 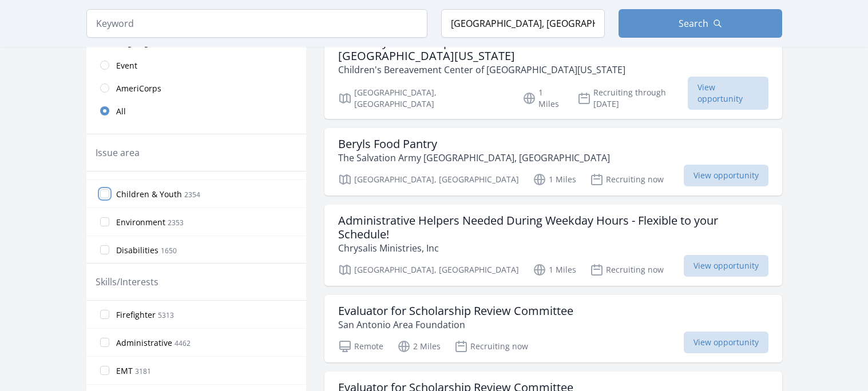 What do you see at coordinates (166, 315) in the screenshot?
I see `span: 5313` at bounding box center [166, 315].